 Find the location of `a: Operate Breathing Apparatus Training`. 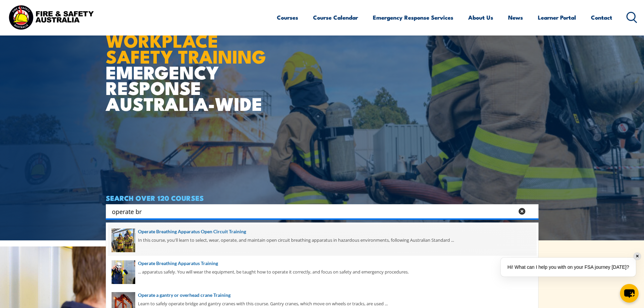

a: Operate Breathing Apparatus Training is located at coordinates (322, 263).